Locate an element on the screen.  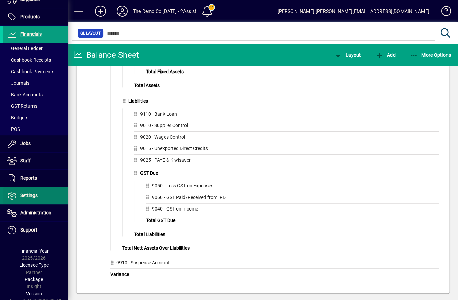
span: Total Assets is located at coordinates (147, 85).